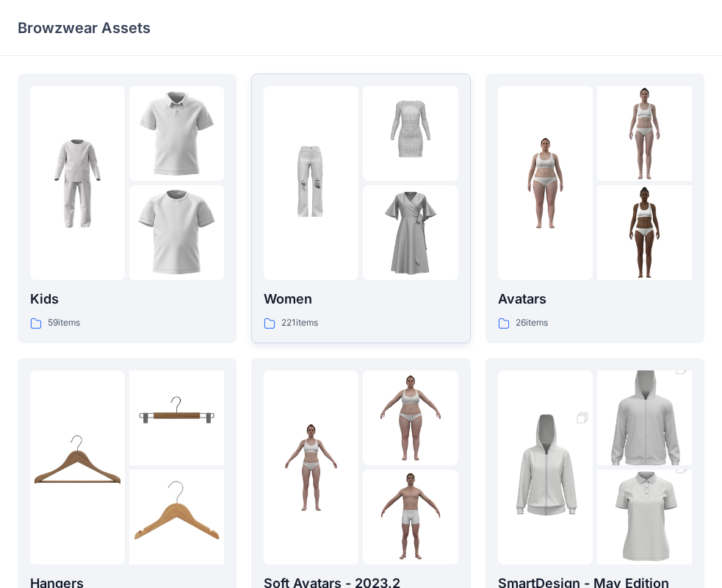 This screenshot has height=588, width=722. I want to click on p: Women, so click(361, 299).